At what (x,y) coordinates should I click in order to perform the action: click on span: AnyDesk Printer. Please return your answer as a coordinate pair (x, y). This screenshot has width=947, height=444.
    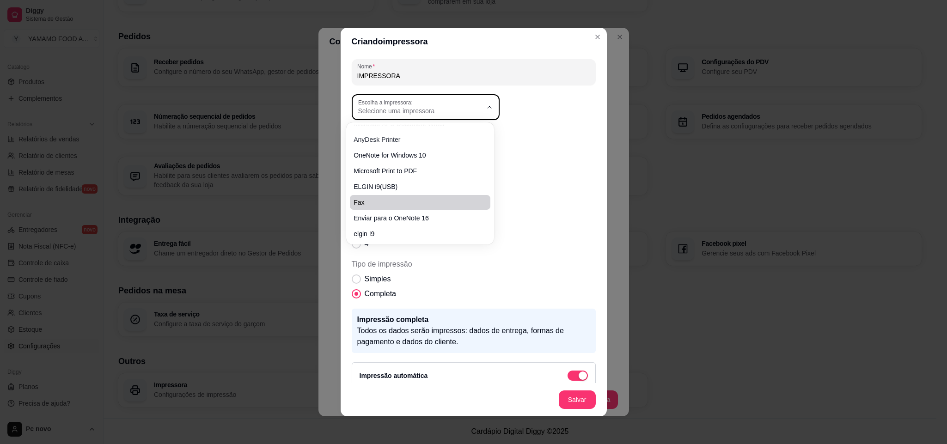
    Looking at the image, I should click on (416, 140).